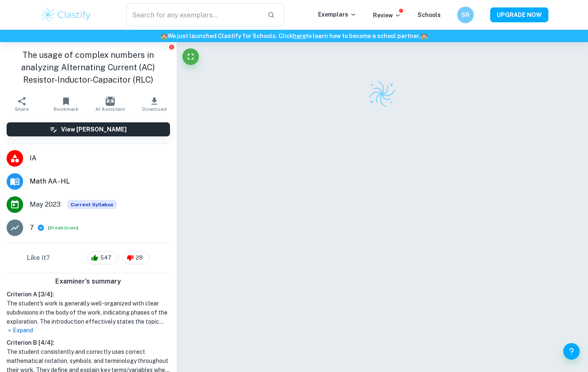 This screenshot has height=372, width=588. What do you see at coordinates (154, 109) in the screenshot?
I see `span: Download` at bounding box center [154, 109].